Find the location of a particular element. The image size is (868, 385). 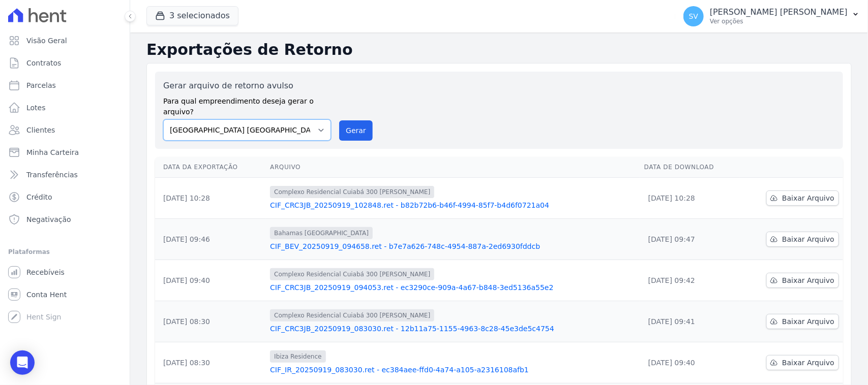

a: Recebíveis is located at coordinates (65, 272).